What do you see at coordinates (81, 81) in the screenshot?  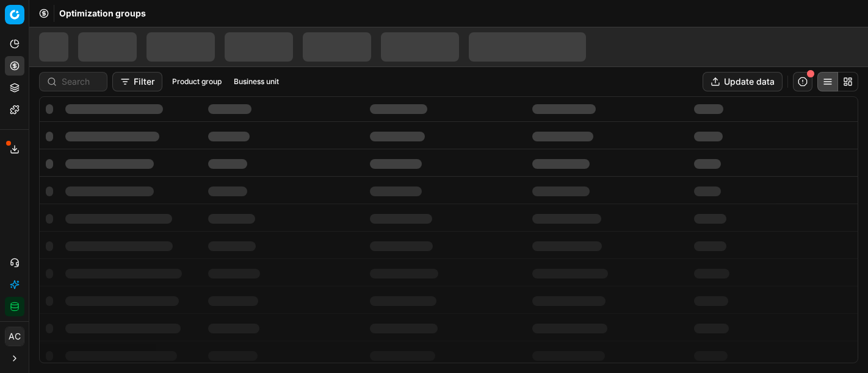 I see `input: Search` at bounding box center [81, 81].